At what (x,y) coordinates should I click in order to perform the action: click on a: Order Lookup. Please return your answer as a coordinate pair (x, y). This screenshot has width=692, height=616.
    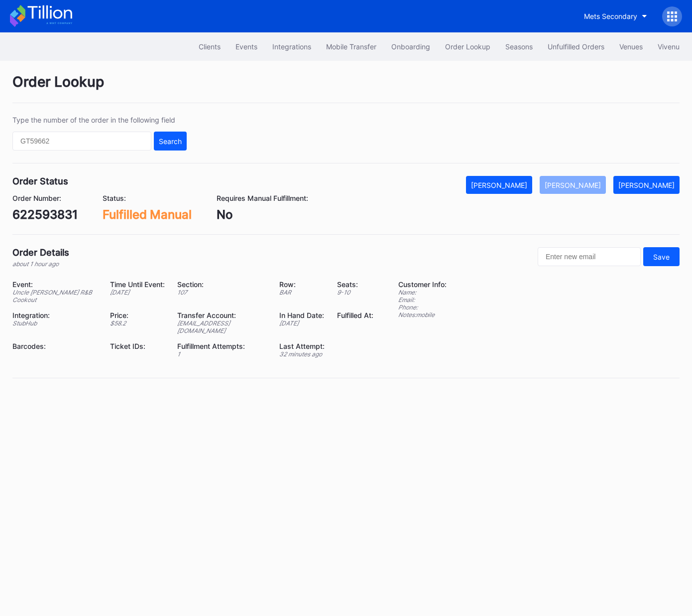
    Looking at the image, I should click on (468, 46).